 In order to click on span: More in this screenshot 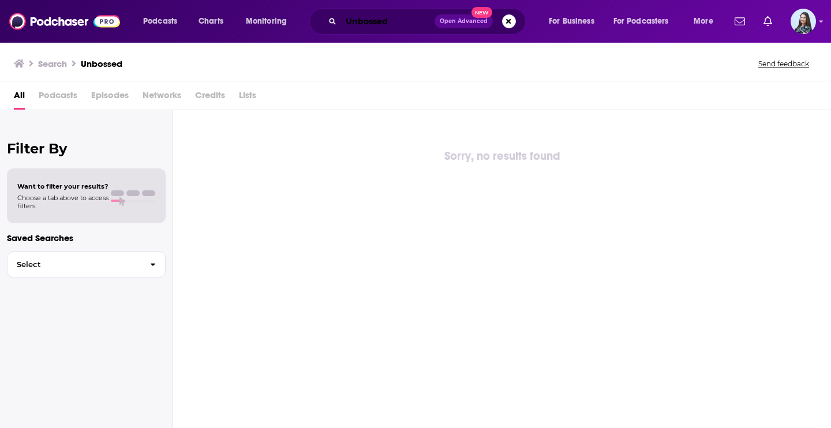, I will do `click(703, 21)`.